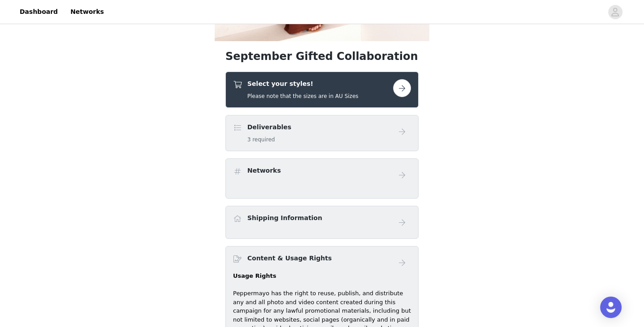  Describe the element at coordinates (611, 307) in the screenshot. I see `div: Open Intercom Messenger` at that location.